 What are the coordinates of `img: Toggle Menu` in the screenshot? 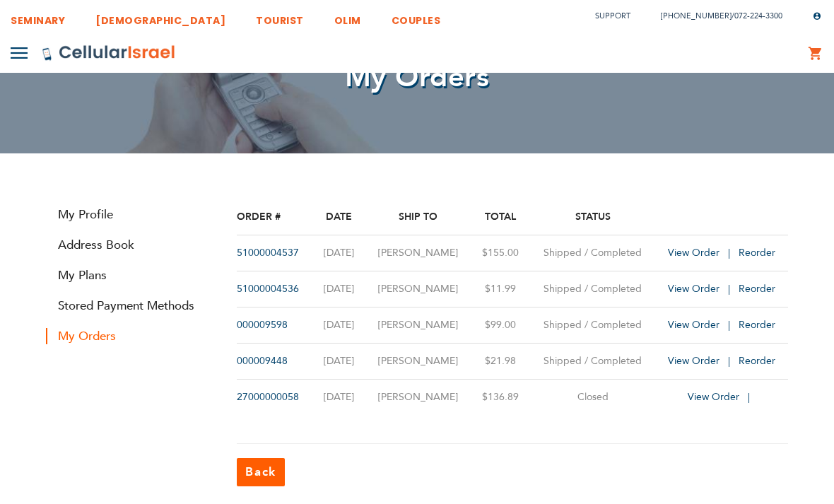 It's located at (19, 53).